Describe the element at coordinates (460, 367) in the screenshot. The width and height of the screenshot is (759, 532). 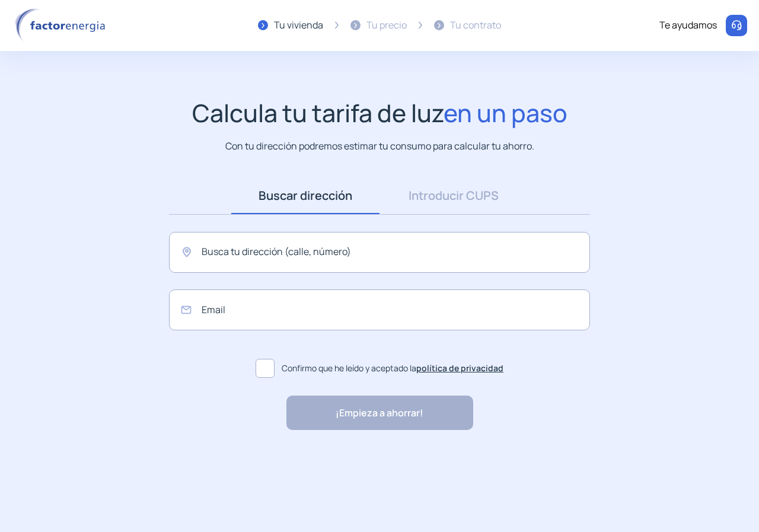
I see `a: política de privacidad` at that location.